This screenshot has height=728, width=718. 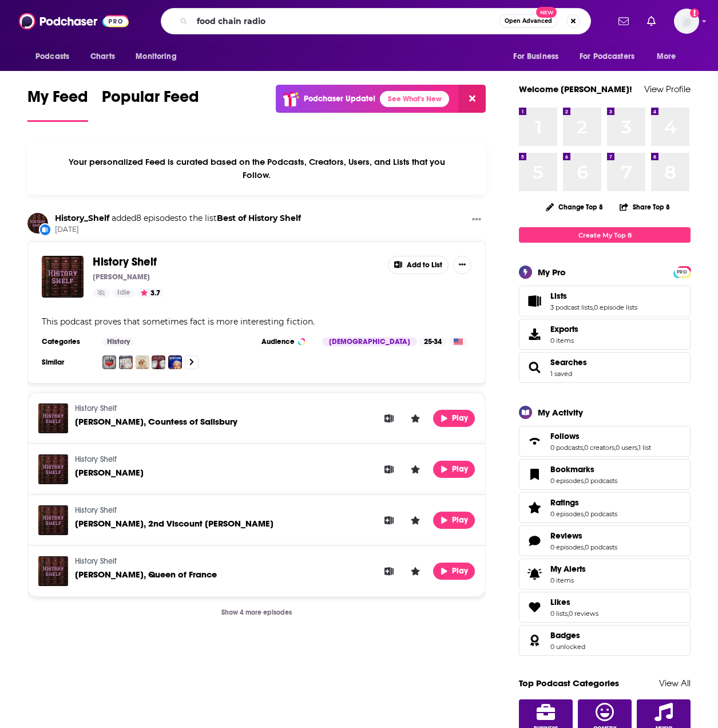 I want to click on span: Popular Feed, so click(x=151, y=101).